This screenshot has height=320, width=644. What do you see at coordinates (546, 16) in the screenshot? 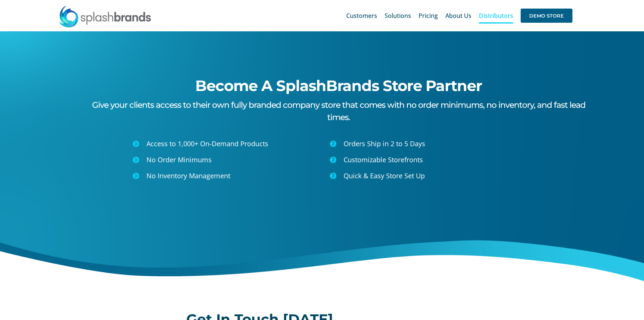
I see `span: DEMO STORE` at bounding box center [546, 16].